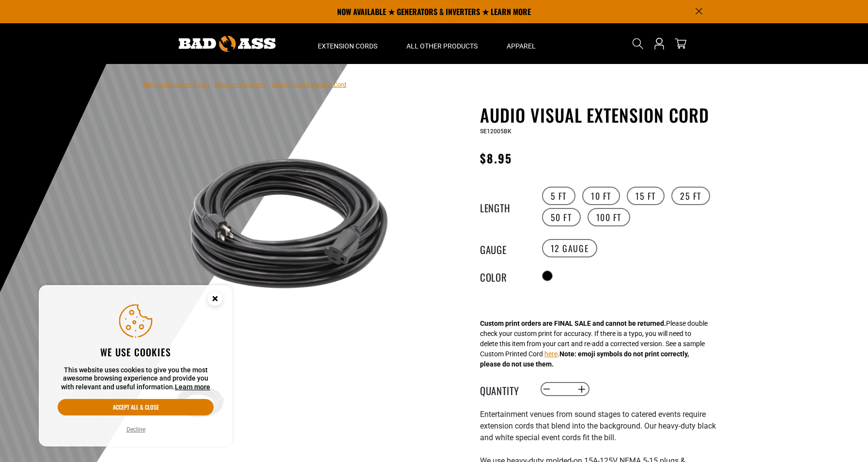 The width and height of the screenshot is (868, 462). I want to click on summary: Search, so click(638, 43).